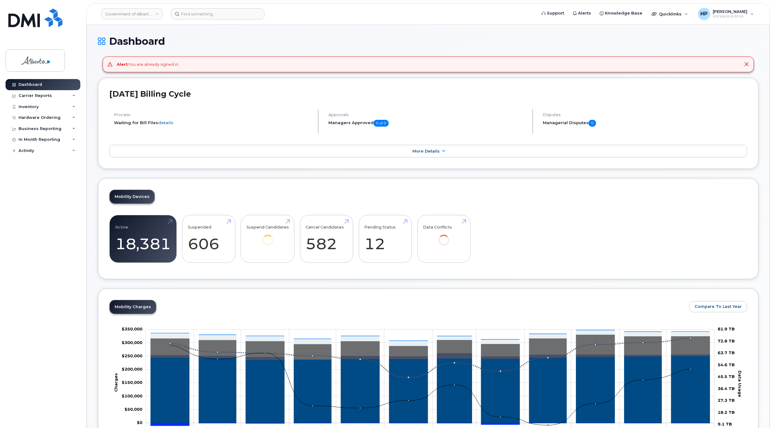 The width and height of the screenshot is (773, 428). Describe the element at coordinates (133, 307) in the screenshot. I see `a: Mobility Charges` at that location.